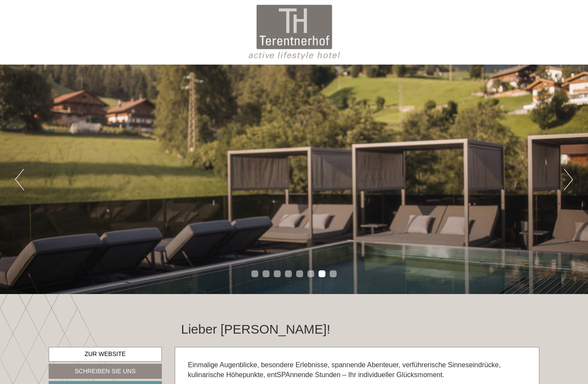  What do you see at coordinates (358, 370) in the screenshot?
I see `p: Einmalige Augenblicke, besondere Erlebnisse, spannende Abenteuer, verführerische Sinneseindrücke,...` at bounding box center [358, 370].